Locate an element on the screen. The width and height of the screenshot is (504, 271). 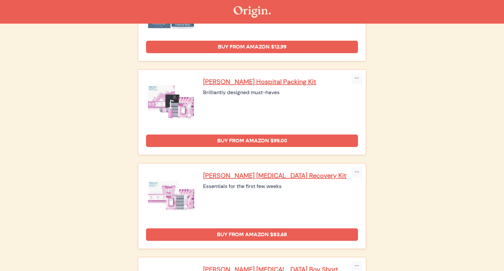
div: Brilliantly designed must-haves is located at coordinates (280, 92).